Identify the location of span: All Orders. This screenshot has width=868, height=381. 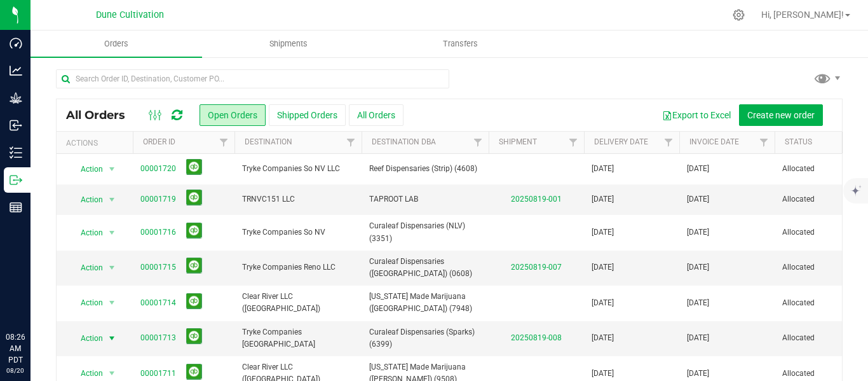
(102, 115).